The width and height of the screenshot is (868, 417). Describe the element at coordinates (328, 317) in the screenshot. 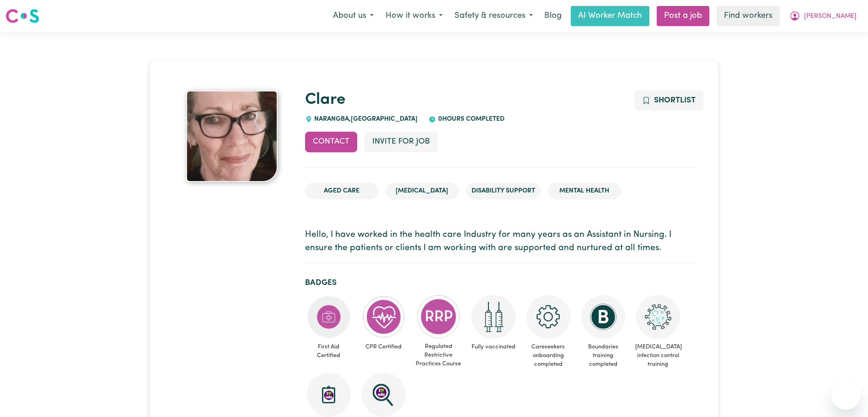

I see `img: Care and support worker has completed First Aid Certification` at that location.